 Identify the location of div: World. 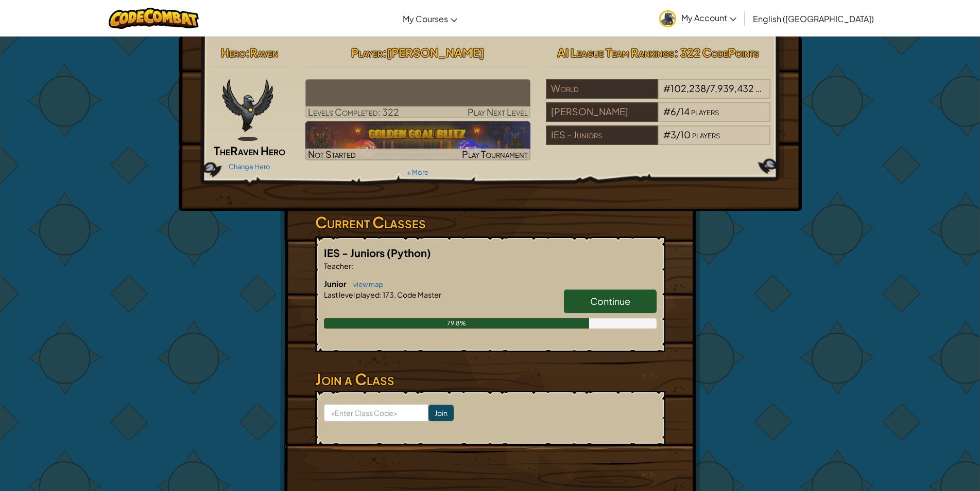
(602, 89).